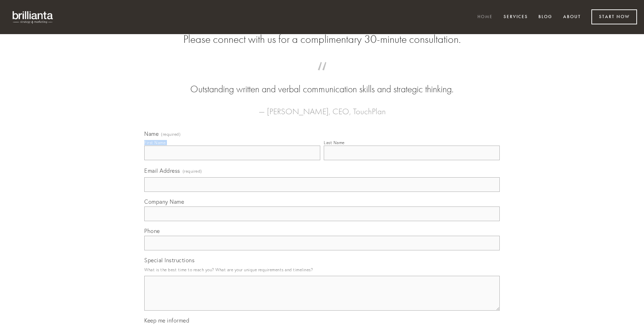 The height and width of the screenshot is (327, 644). What do you see at coordinates (322, 83) in the screenshot?
I see `blockquote: Outstanding written and verbal communication skills and strategic thinking.` at bounding box center [322, 83].